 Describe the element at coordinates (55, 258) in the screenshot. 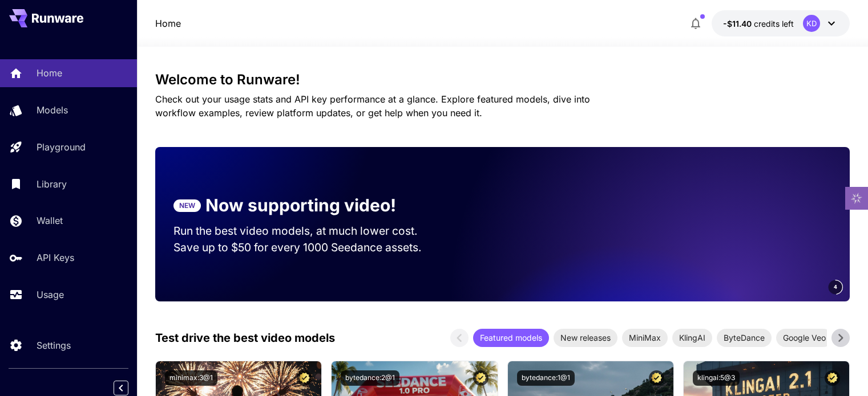

I see `p: API Keys` at that location.